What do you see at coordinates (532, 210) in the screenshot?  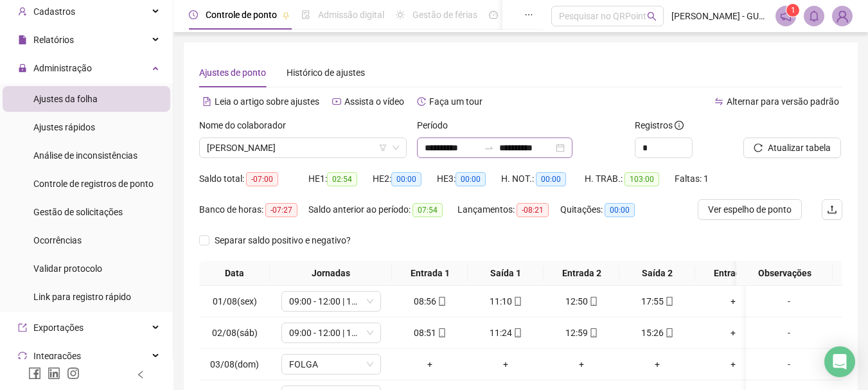 I see `span: -08:21` at bounding box center [532, 210].